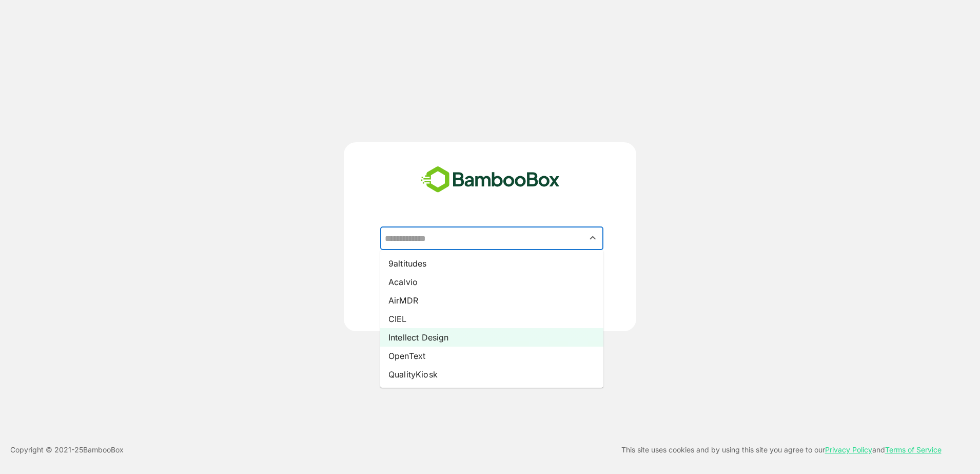  I want to click on a: Terms of Service, so click(913, 449).